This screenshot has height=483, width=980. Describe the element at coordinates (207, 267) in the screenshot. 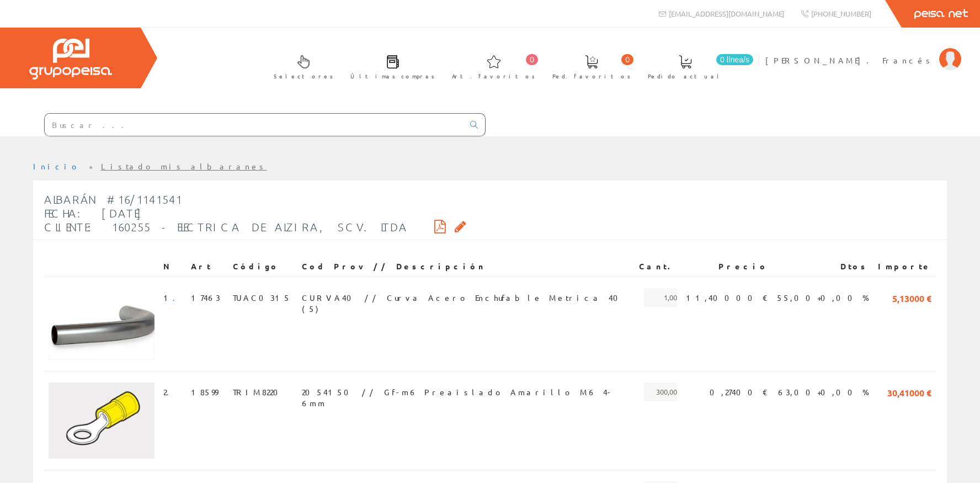

I see `th: Art` at that location.